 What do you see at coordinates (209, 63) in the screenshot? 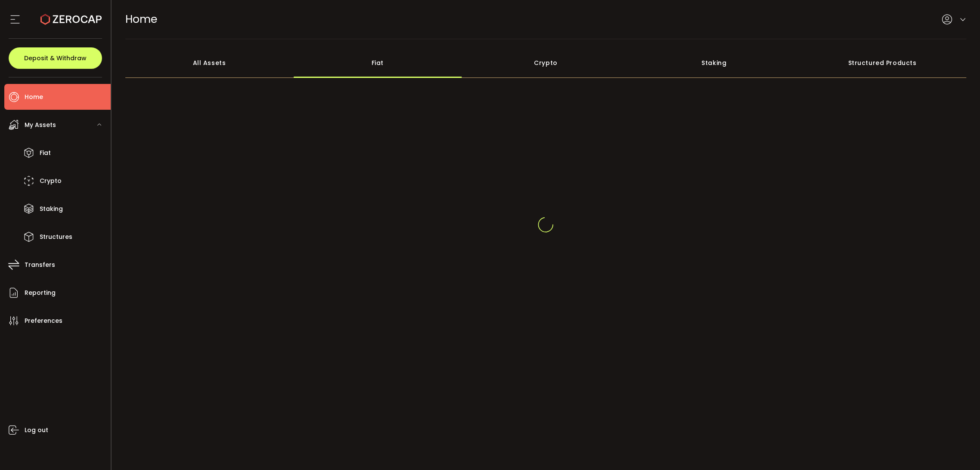
I see `div: All Assets` at bounding box center [209, 63].